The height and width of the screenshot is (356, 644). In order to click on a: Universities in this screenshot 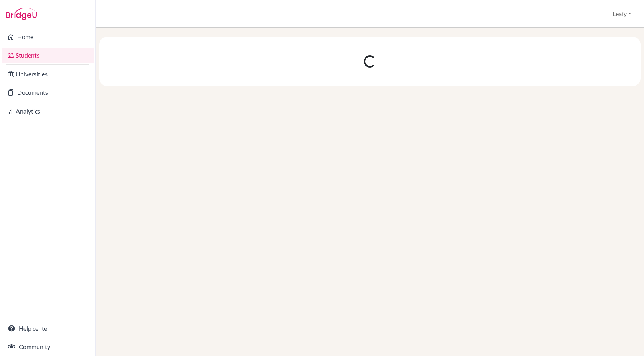, I will do `click(48, 74)`.